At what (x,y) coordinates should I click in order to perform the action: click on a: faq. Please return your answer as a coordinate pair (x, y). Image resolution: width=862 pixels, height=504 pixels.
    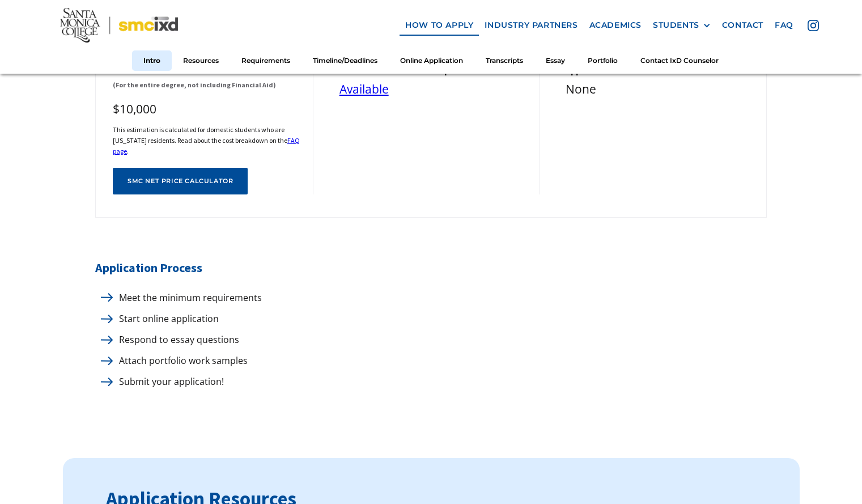
    Looking at the image, I should click on (784, 25).